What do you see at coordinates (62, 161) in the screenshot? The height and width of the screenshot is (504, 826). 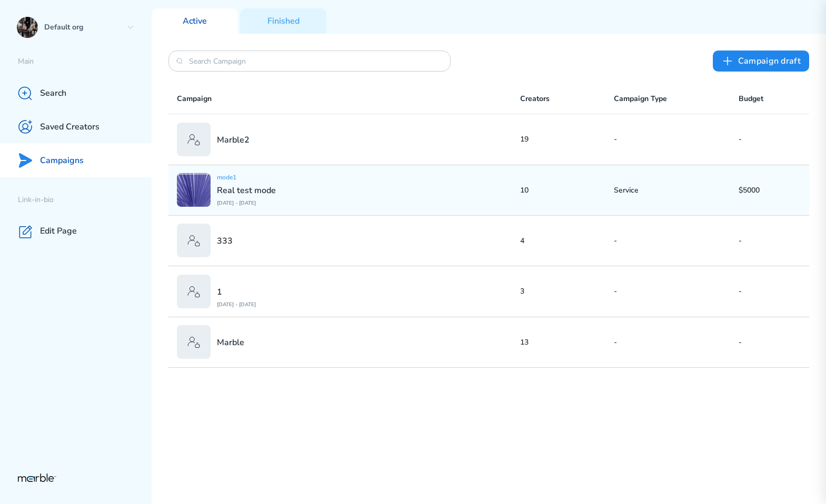 I see `p: Campaigns` at bounding box center [62, 161].